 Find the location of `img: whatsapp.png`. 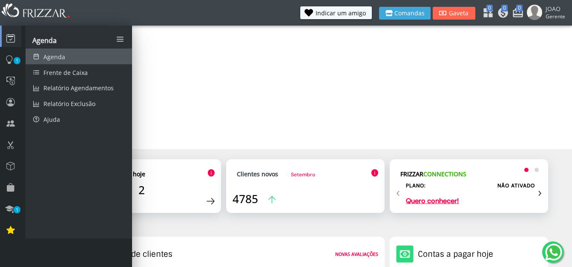

img: whatsapp.png is located at coordinates (554, 252).